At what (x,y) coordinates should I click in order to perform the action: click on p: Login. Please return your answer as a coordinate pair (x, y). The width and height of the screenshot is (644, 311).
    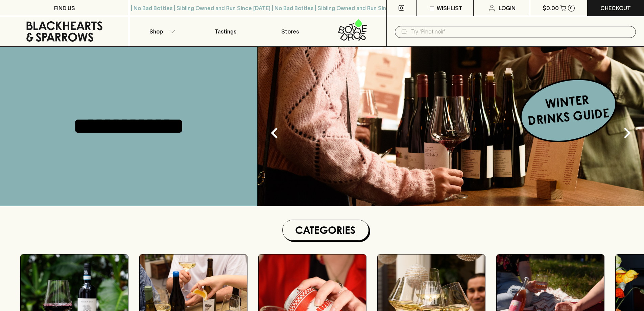
    Looking at the image, I should click on (507, 8).